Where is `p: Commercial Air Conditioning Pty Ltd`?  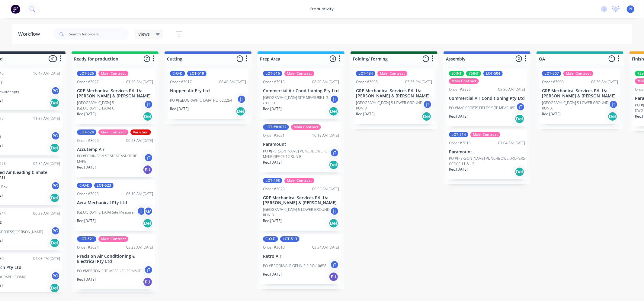
p: Commercial Air Conditioning Pty Ltd is located at coordinates (301, 91).